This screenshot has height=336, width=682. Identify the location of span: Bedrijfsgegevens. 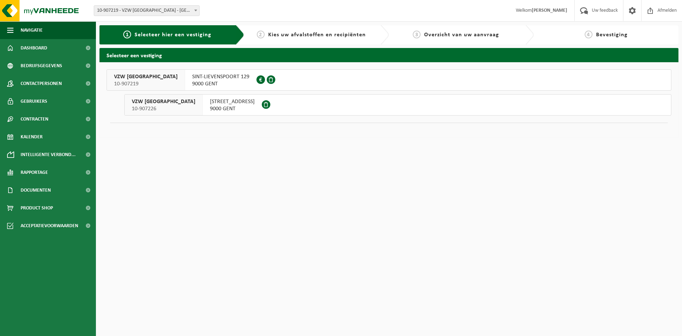
(41, 66).